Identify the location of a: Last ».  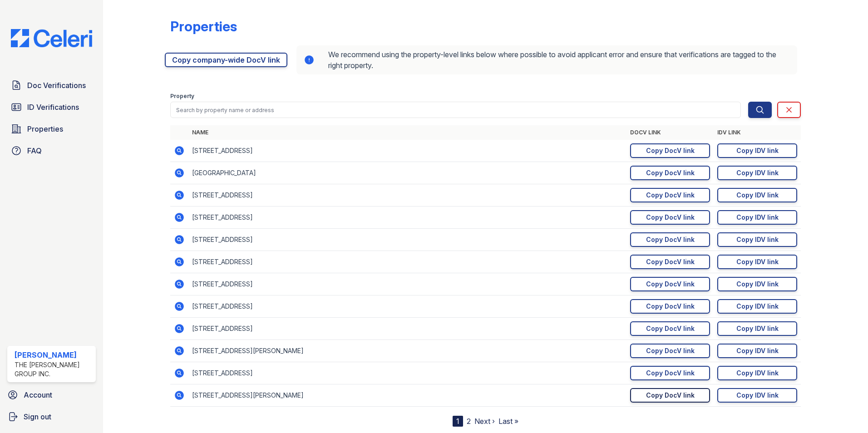
(508, 421).